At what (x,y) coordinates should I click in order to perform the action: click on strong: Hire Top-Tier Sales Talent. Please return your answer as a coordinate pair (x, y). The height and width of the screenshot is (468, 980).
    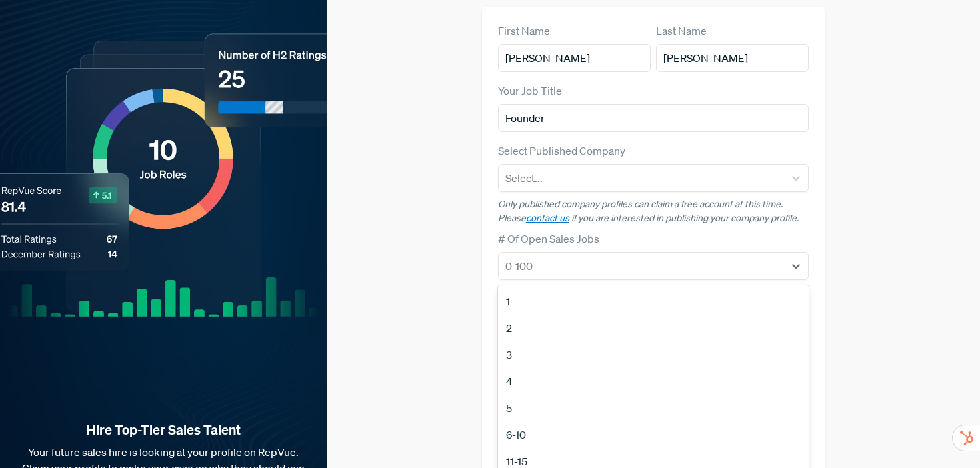
    Looking at the image, I should click on (163, 430).